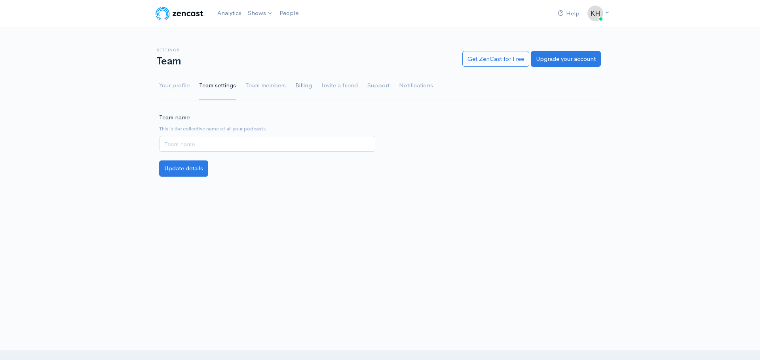 The image size is (760, 360). I want to click on a: Team settings, so click(217, 86).